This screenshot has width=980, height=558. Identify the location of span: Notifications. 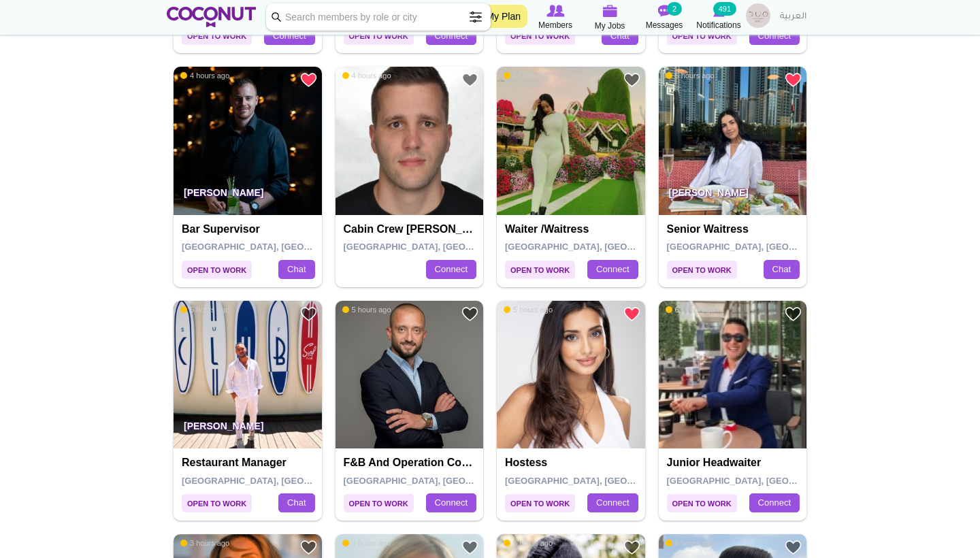
(718, 25).